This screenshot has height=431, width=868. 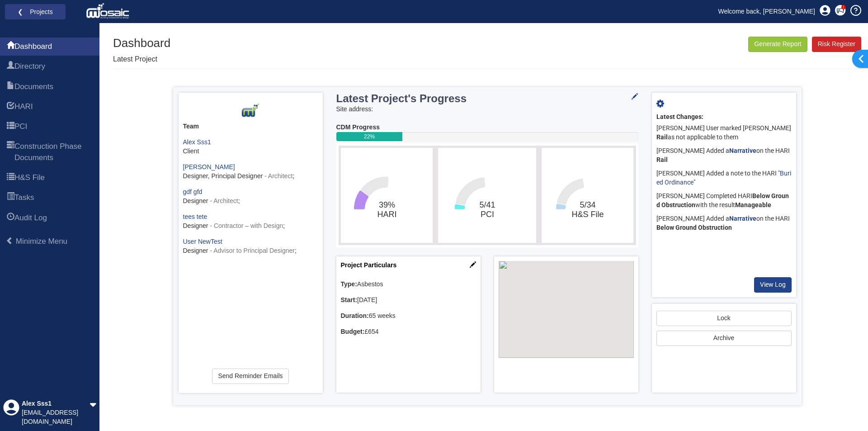 What do you see at coordinates (251, 126) in the screenshot?
I see `div: Team` at bounding box center [251, 126].